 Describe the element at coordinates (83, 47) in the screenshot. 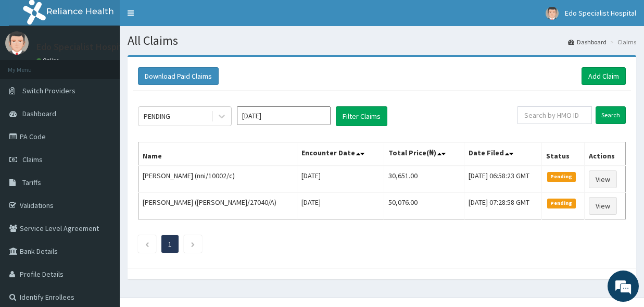

I see `p: Edo Specialist Hospital` at that location.